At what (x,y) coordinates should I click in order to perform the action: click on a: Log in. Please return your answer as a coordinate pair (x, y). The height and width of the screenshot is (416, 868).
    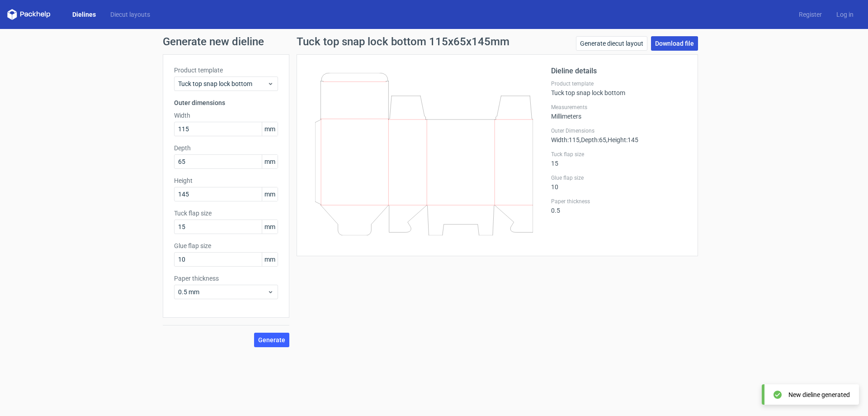
    Looking at the image, I should click on (846, 14).